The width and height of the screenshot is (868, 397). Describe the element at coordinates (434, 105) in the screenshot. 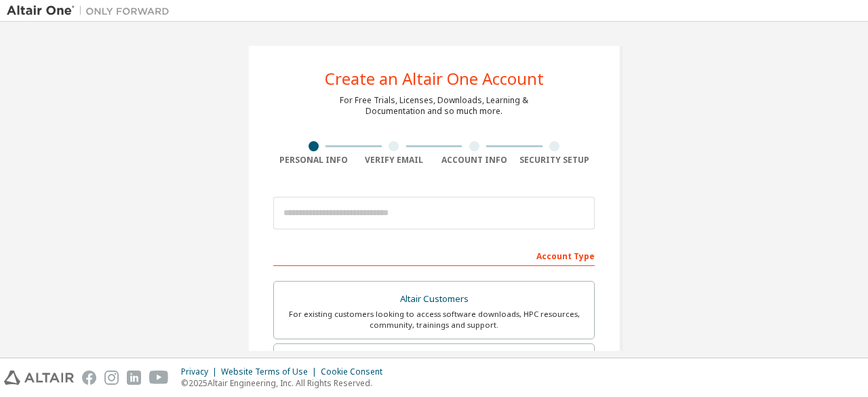

I see `div: For Free Trials, Licenses, Downloads, Learning & Documentation and so much more.` at that location.